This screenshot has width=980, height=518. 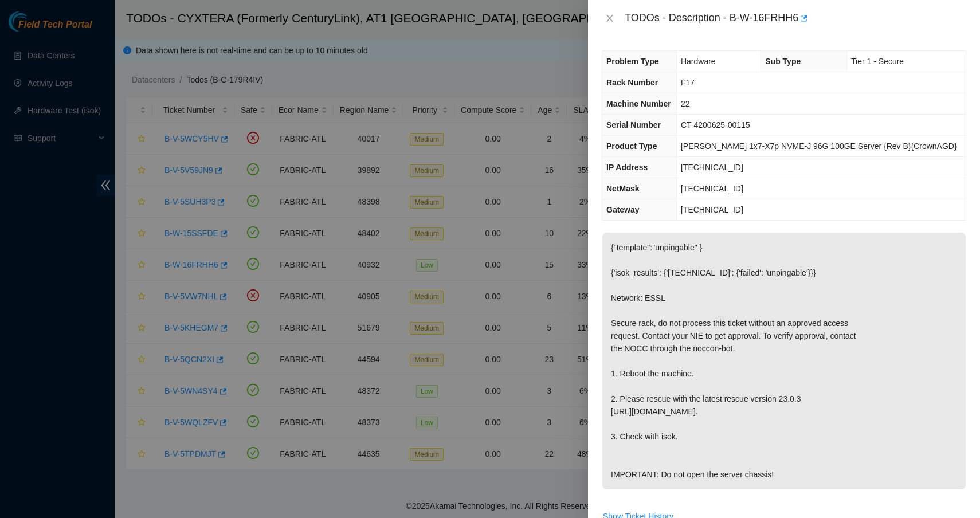 I want to click on span: CT-4200625-00115, so click(x=715, y=125).